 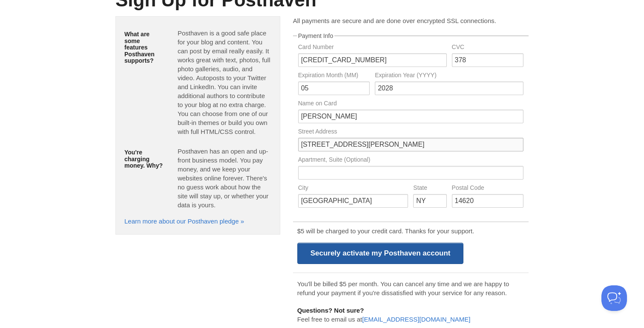 I want to click on label: State, so click(x=430, y=189).